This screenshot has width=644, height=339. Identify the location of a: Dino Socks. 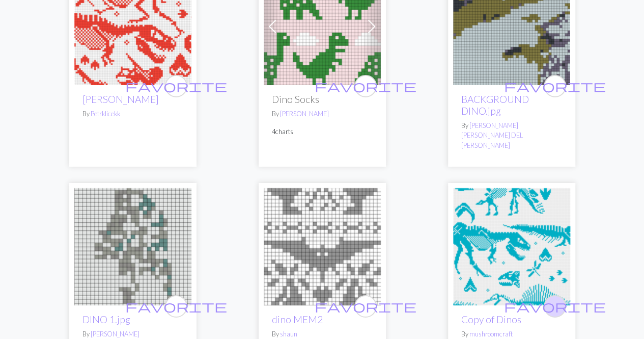
(322, 25).